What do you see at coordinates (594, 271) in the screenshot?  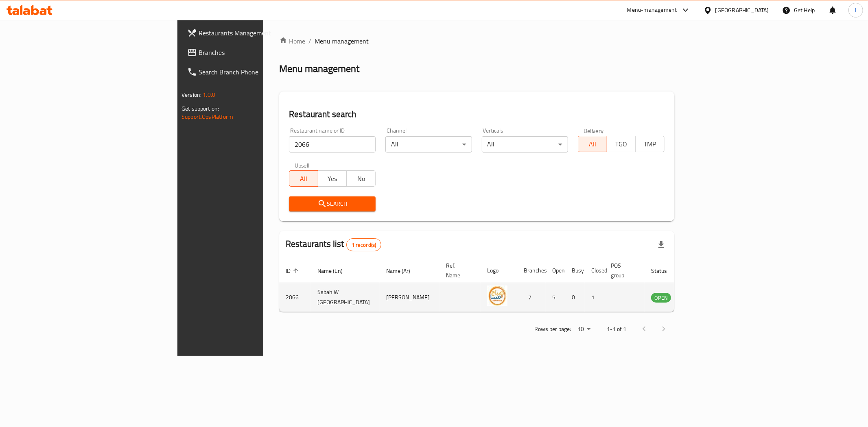 I see `th: Closed` at bounding box center [594, 271].